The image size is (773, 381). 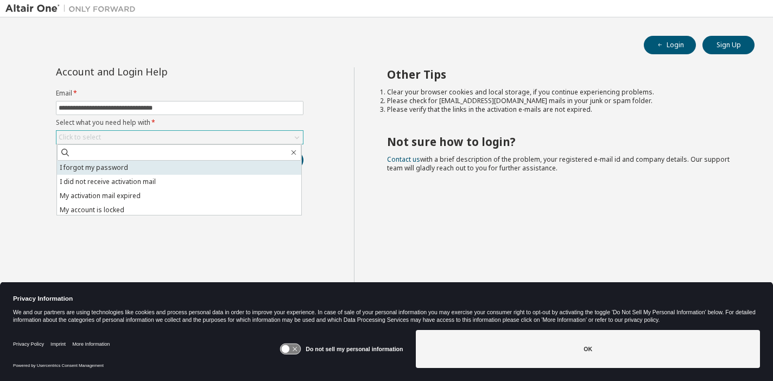 What do you see at coordinates (403, 159) in the screenshot?
I see `a: Contact us` at bounding box center [403, 159].